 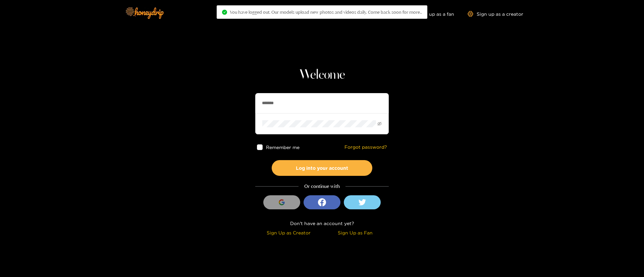 I want to click on span: Remember me, so click(x=283, y=147).